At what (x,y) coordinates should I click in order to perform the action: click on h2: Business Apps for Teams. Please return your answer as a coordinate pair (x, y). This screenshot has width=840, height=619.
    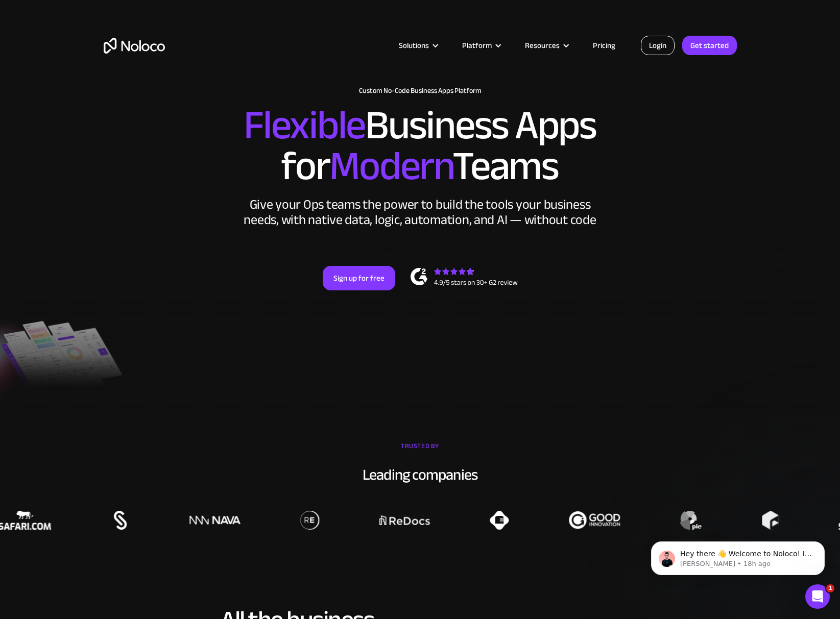
    Looking at the image, I should click on (420, 146).